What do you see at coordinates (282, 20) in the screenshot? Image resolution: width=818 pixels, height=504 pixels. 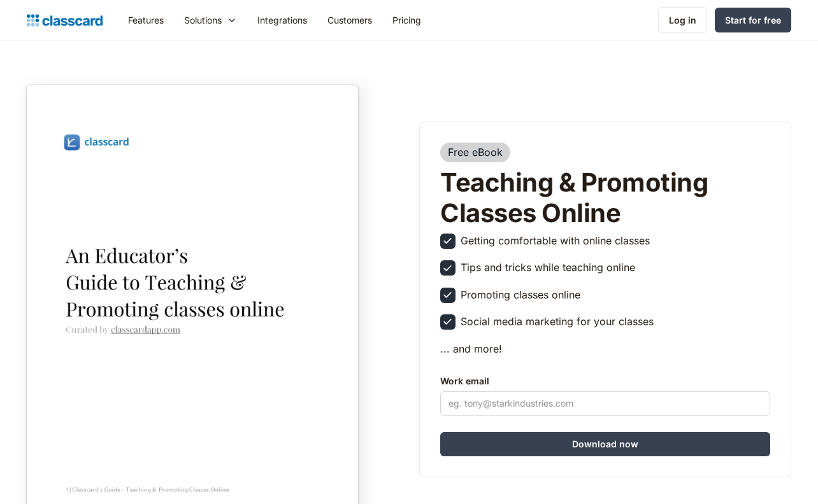 I see `a: Integrations` at bounding box center [282, 20].